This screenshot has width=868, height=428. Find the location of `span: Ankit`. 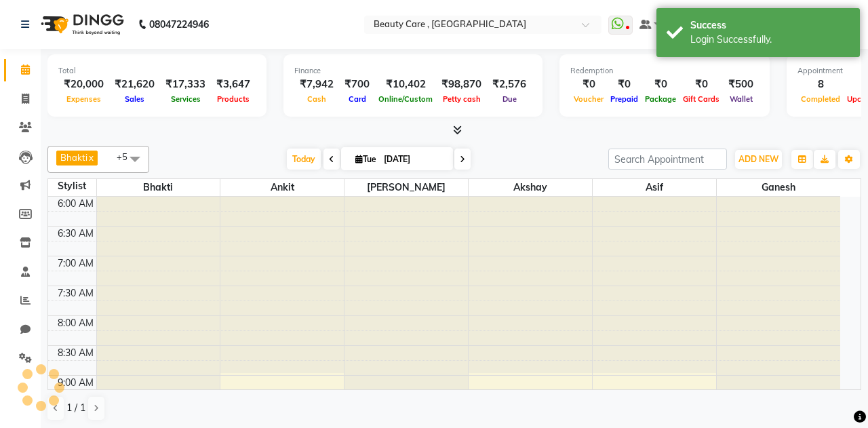

span: Ankit is located at coordinates (282, 187).